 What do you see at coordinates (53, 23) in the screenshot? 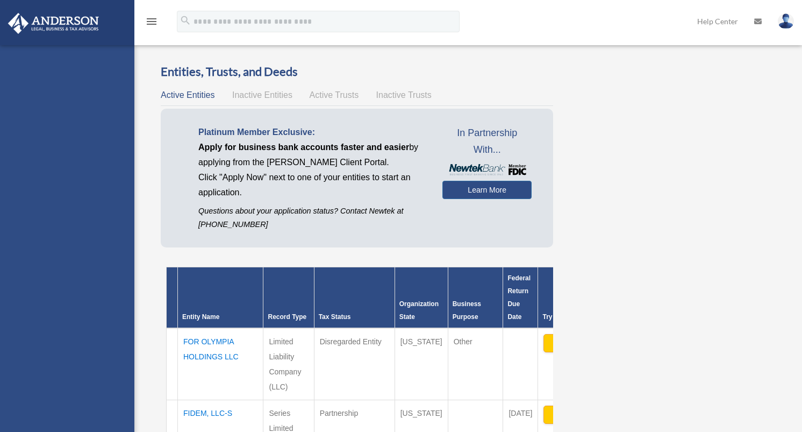
I see `img: Anderson Advisors Platinum Portal` at bounding box center [53, 23].